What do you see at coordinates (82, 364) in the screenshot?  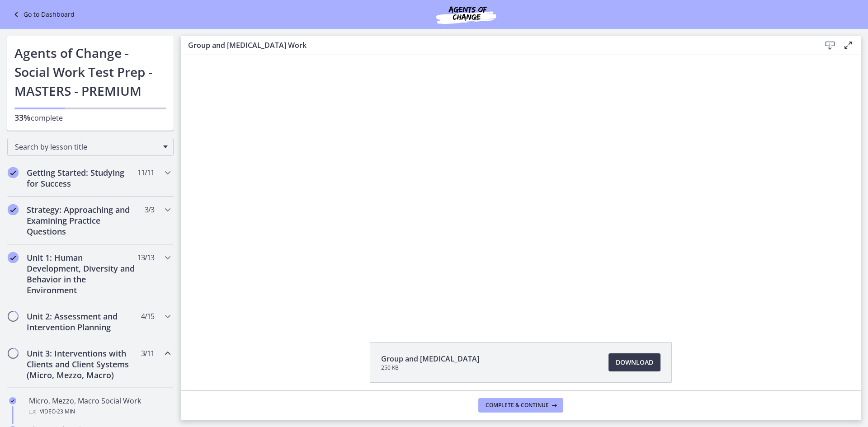 I see `h2: Unit 3: Interventions with Clients and Client Systems (Micro, Mezzo, Macro)` at bounding box center [82, 364].